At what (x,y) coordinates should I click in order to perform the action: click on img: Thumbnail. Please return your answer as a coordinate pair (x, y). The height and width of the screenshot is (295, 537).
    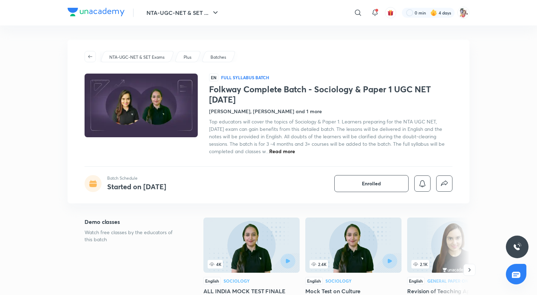
    Looking at the image, I should click on (141, 105).